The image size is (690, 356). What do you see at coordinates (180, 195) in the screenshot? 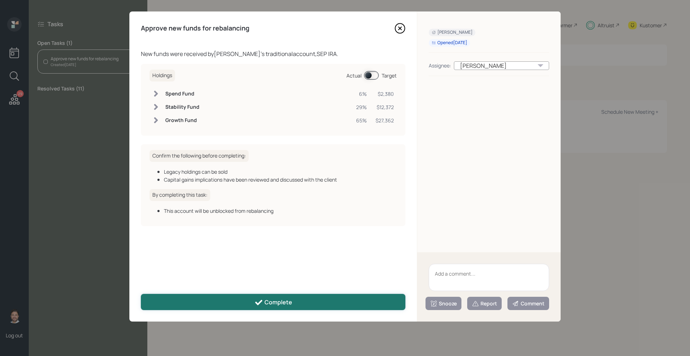
I see `h6: By completing this task:` at bounding box center [180, 195].